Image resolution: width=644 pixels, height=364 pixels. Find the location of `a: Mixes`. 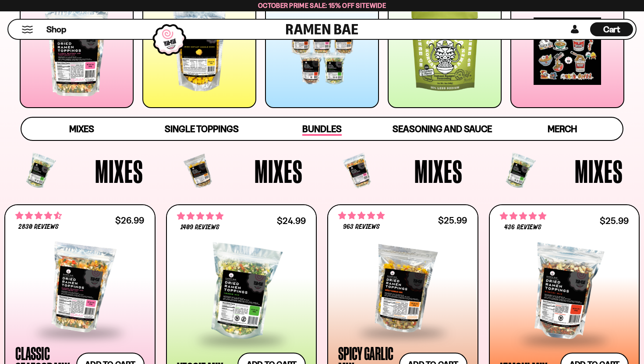

a: Mixes is located at coordinates (81, 129).